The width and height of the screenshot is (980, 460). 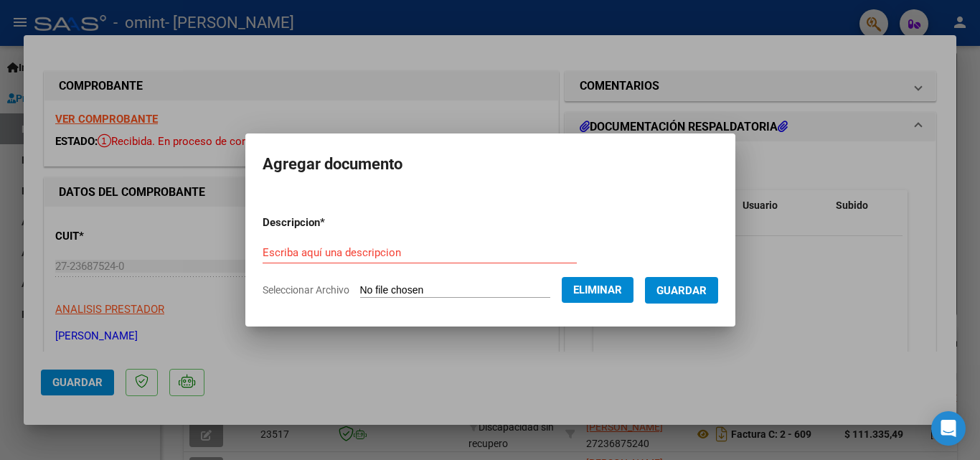 I want to click on p: Descripcion, so click(x=331, y=223).